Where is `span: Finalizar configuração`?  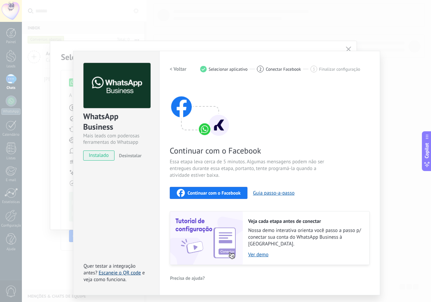
span: Finalizar configuração is located at coordinates (340, 69).